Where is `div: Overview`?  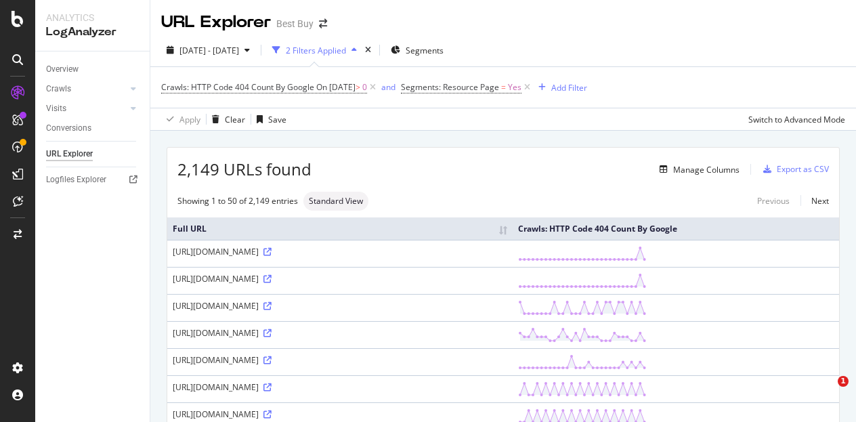
div: Overview is located at coordinates (62, 69).